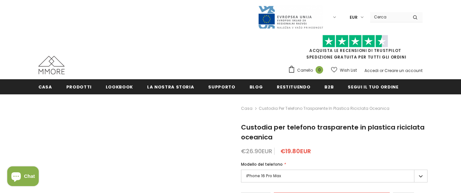 This screenshot has width=461, height=193. What do you see at coordinates (403, 70) in the screenshot?
I see `a: Creare un account` at bounding box center [403, 70].